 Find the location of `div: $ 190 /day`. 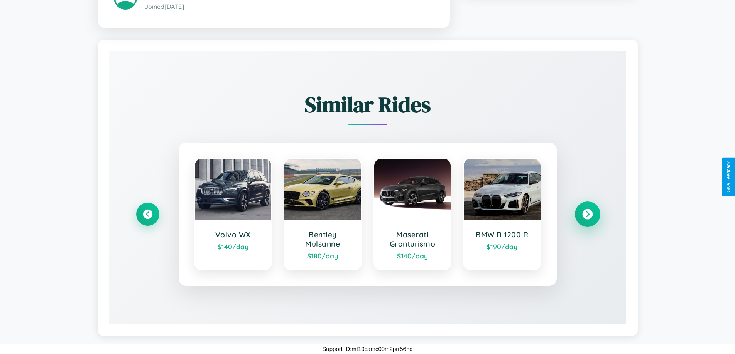

div: $ 190 /day is located at coordinates (502, 247).